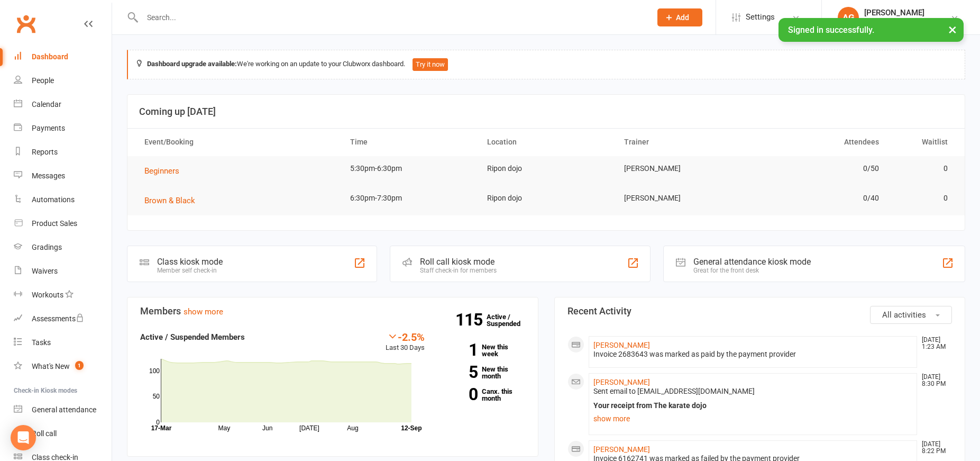 This screenshot has width=980, height=461. I want to click on div: Your receipt from The karate dojo, so click(753, 405).